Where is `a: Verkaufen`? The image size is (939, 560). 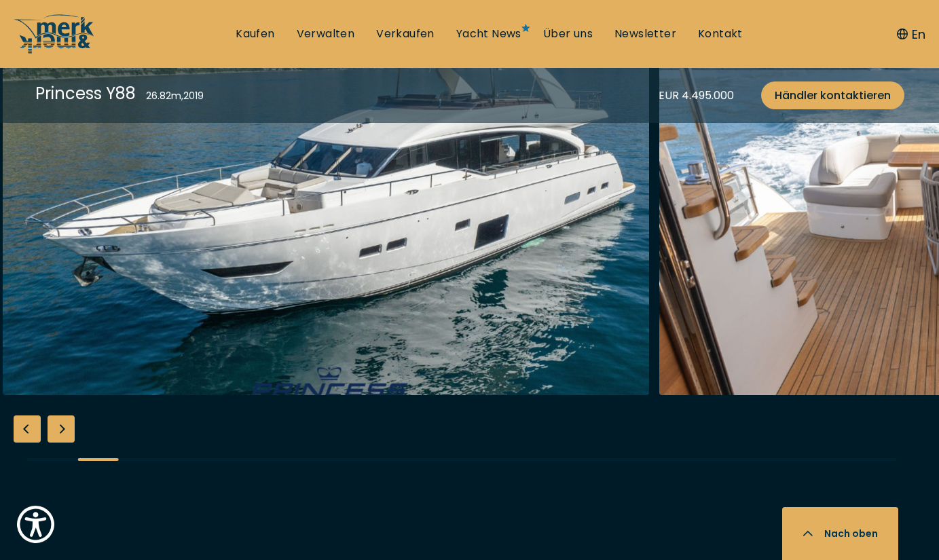
a: Verkaufen is located at coordinates (406, 34).